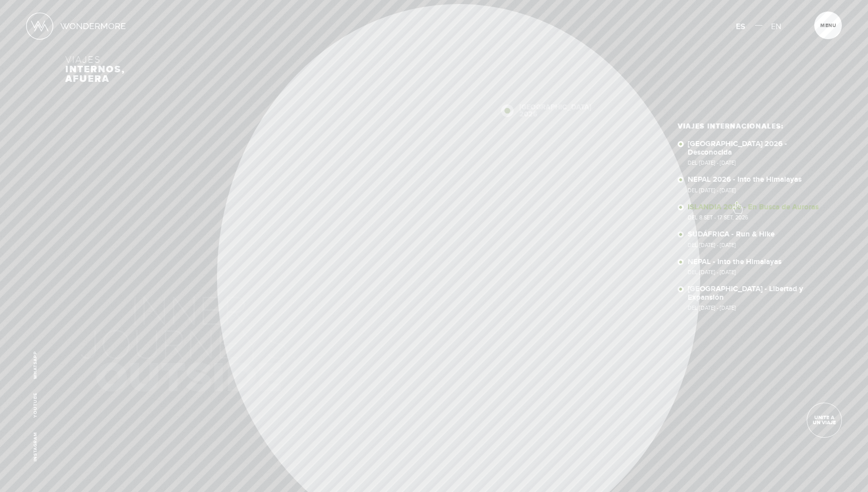 Image resolution: width=868 pixels, height=492 pixels. Describe the element at coordinates (824, 420) in the screenshot. I see `span: Unite a un viaje` at that location.